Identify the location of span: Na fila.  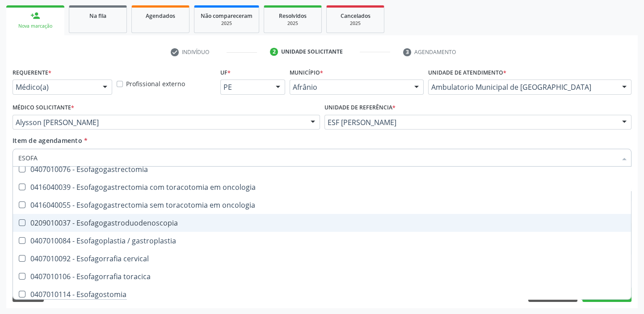
(98, 16).